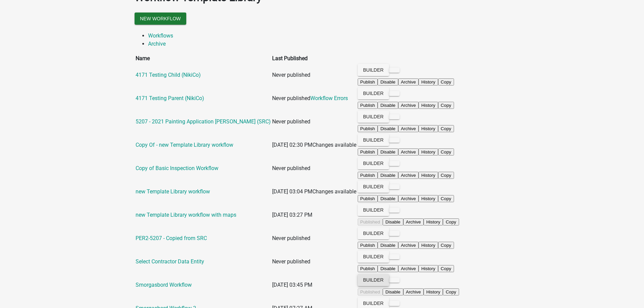 The width and height of the screenshot is (644, 308). What do you see at coordinates (203, 58) in the screenshot?
I see `th: Name` at bounding box center [203, 58].